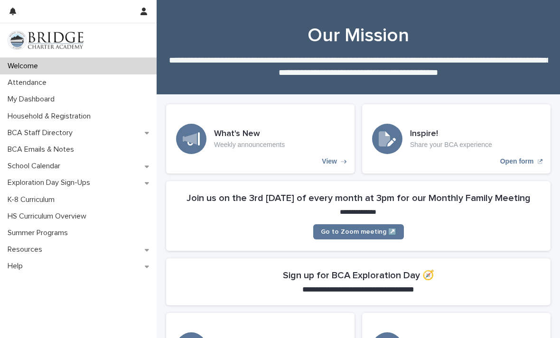 The image size is (560, 338). Describe the element at coordinates (29, 83) in the screenshot. I see `p: Attendance` at that location.